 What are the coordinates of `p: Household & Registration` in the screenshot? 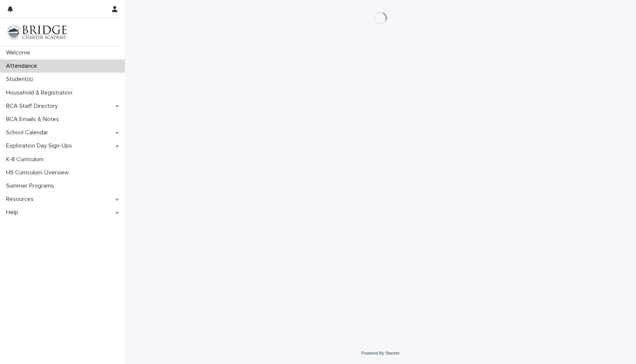 It's located at (41, 93).